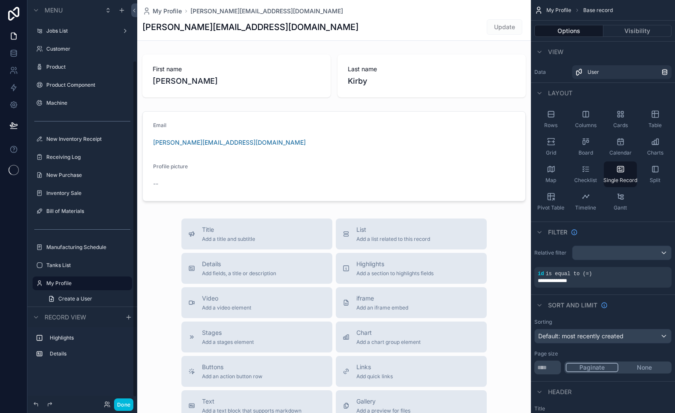  What do you see at coordinates (569, 31) in the screenshot?
I see `button: Options` at bounding box center [569, 31].